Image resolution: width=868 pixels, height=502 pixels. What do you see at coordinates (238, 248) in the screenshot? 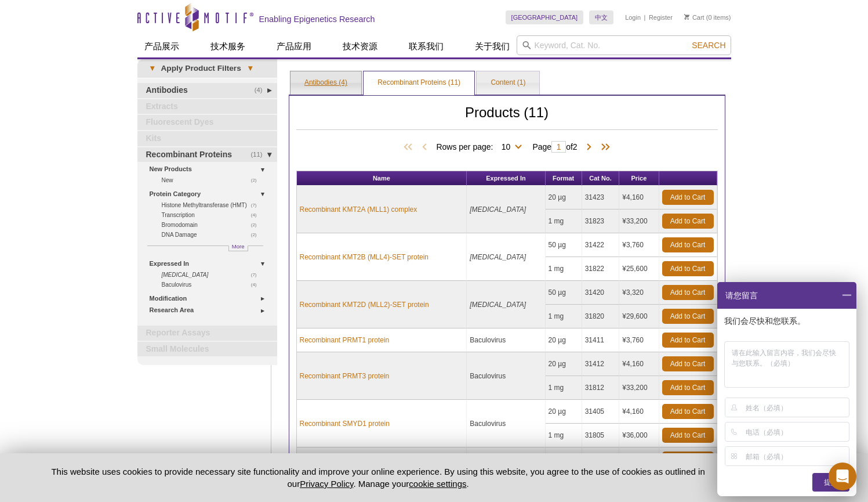
I see `a: More` at bounding box center [238, 248].